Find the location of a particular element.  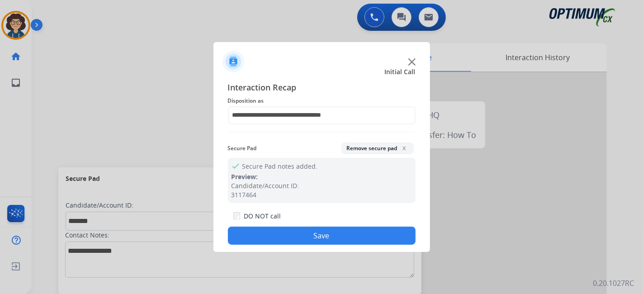

span: x is located at coordinates (405, 148).